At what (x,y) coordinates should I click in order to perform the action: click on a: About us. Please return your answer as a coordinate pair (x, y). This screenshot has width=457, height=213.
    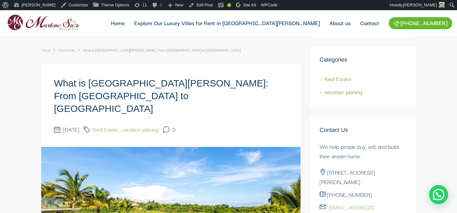
    Looking at the image, I should click on (340, 23).